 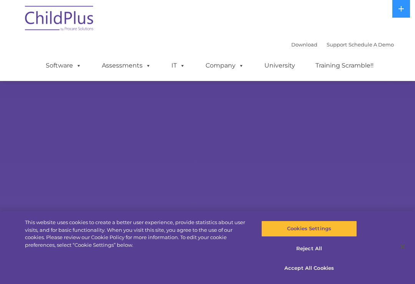 I want to click on a: Download, so click(x=304, y=45).